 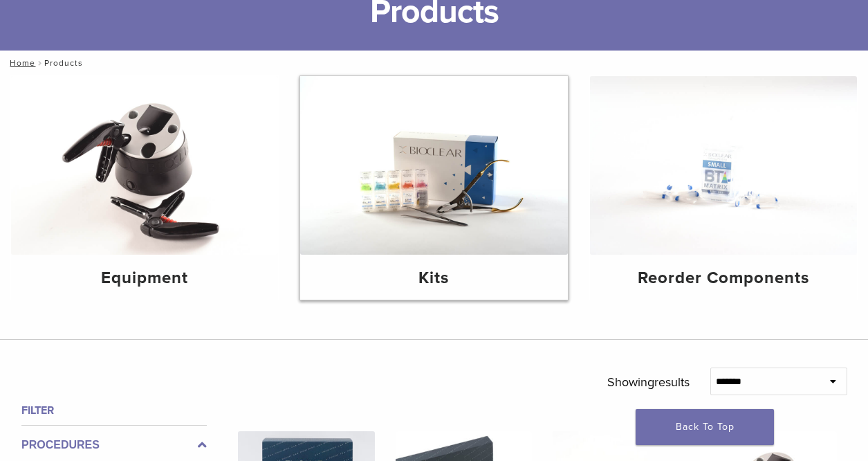 I want to click on h4: Filter, so click(x=114, y=411).